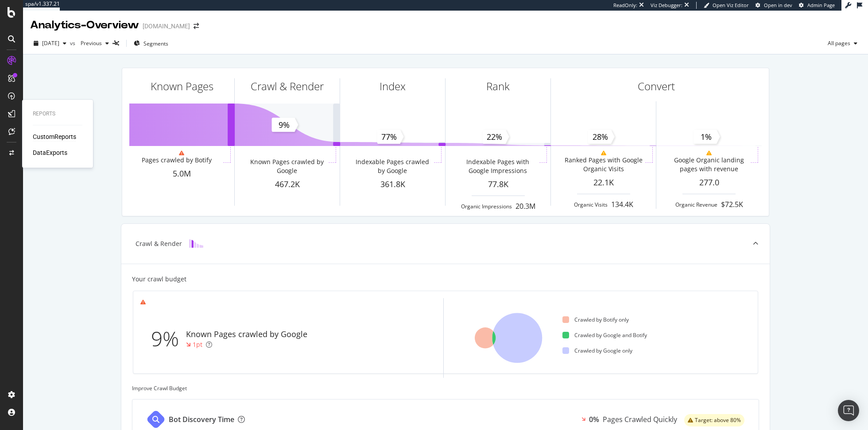  Describe the element at coordinates (778, 5) in the screenshot. I see `span: Open in dev` at that location.